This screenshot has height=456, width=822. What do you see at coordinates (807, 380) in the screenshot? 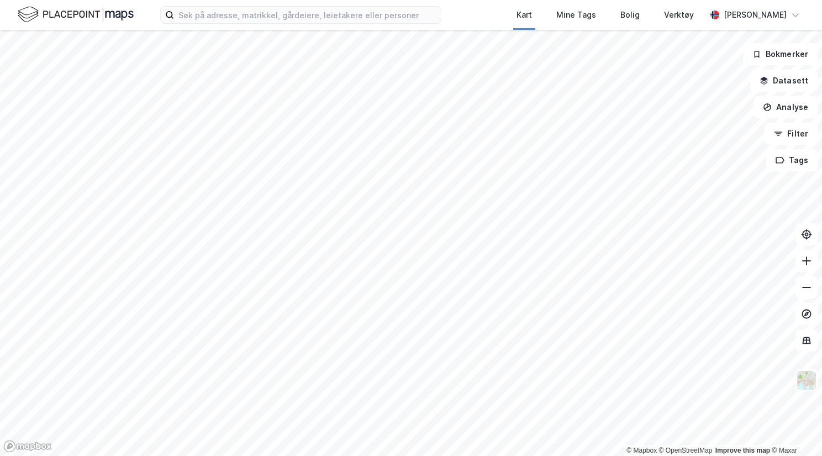
I see `img: Z` at bounding box center [807, 380].